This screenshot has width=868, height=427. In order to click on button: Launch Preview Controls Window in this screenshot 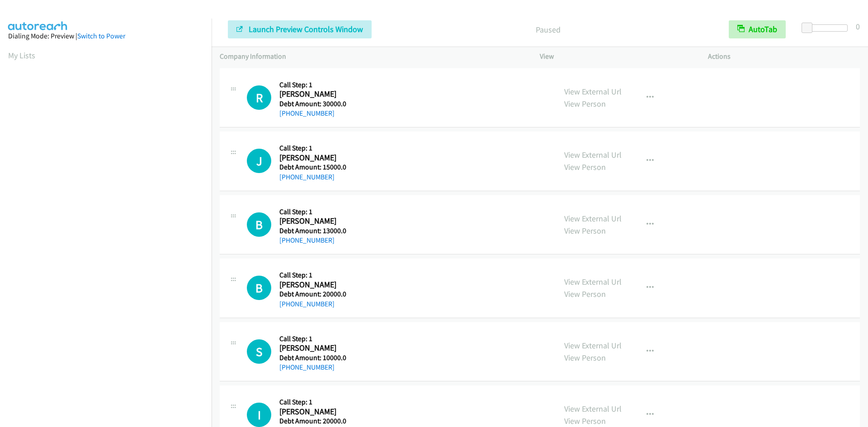, I will do `click(300, 29)`.